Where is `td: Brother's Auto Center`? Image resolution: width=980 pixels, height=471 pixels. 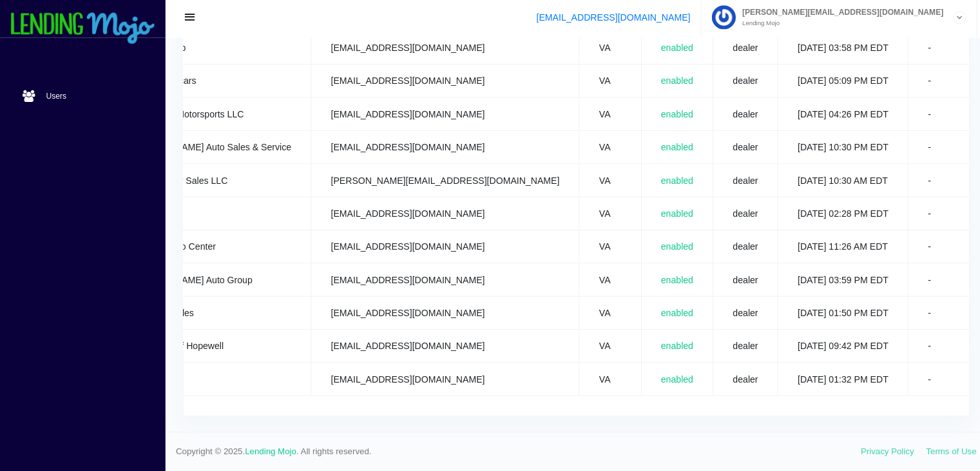
td: Brother's Auto Center is located at coordinates (209, 247).